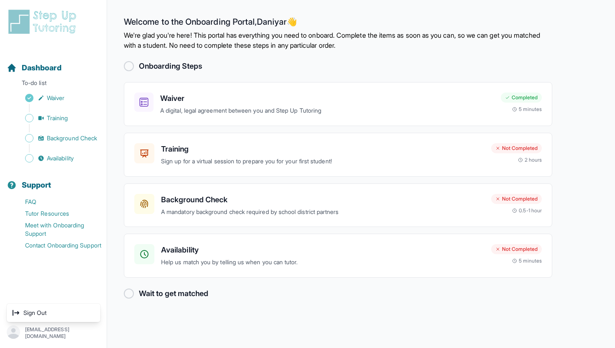 The image size is (615, 348). I want to click on p: A digital, legal agreement between you and Step Up Tutoring, so click(327, 110).